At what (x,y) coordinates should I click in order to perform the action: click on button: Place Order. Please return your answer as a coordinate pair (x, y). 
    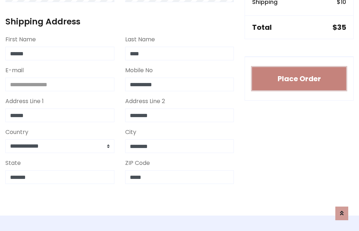
    Looking at the image, I should click on (299, 79).